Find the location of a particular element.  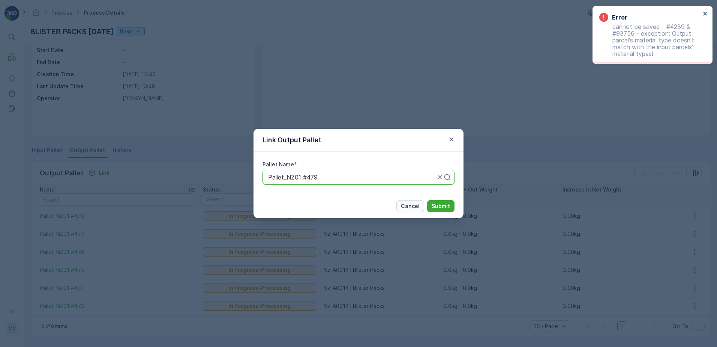

p: cannot be saved - #4239 & #93756 - exception: Output parcel's material type doesn't match with th... is located at coordinates (650, 40).